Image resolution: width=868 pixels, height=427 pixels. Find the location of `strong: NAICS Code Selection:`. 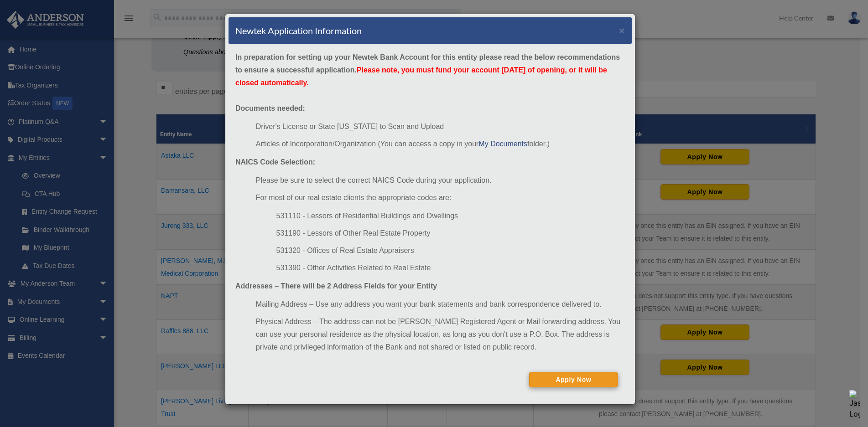

strong: NAICS Code Selection: is located at coordinates (275, 162).